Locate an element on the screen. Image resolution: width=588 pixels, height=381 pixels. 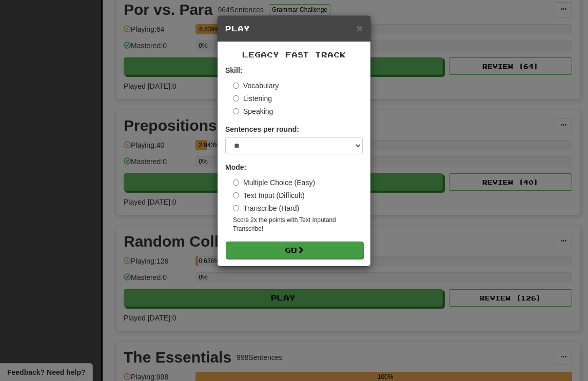
input: Text Input (Difficult) is located at coordinates (236, 196).